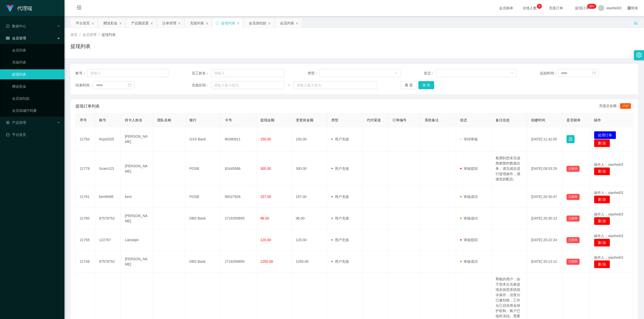 This screenshot has height=319, width=644. I want to click on i: 图标: table, so click(8, 38).